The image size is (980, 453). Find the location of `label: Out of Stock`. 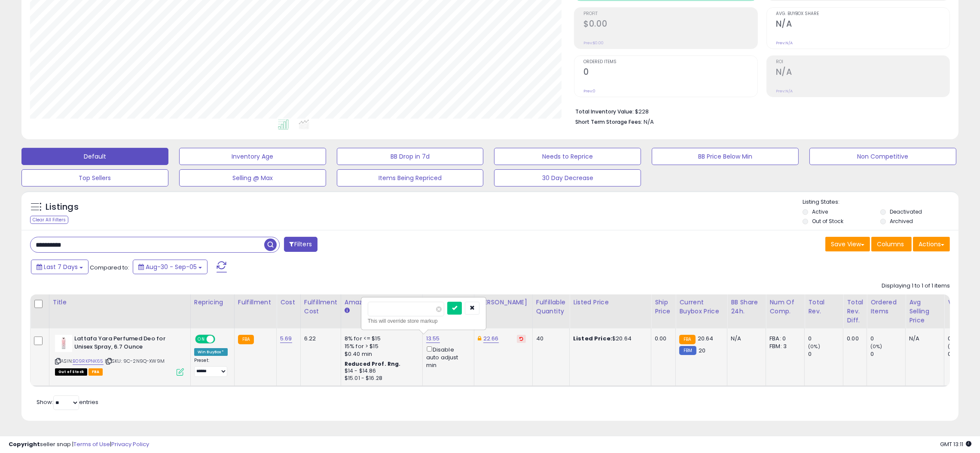

label: Out of Stock is located at coordinates (828, 221).